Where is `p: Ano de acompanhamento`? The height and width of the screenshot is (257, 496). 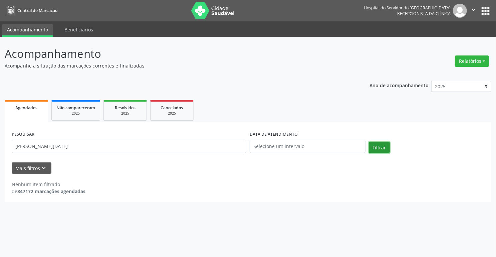 p: Ano de acompanhamento is located at coordinates (399, 85).